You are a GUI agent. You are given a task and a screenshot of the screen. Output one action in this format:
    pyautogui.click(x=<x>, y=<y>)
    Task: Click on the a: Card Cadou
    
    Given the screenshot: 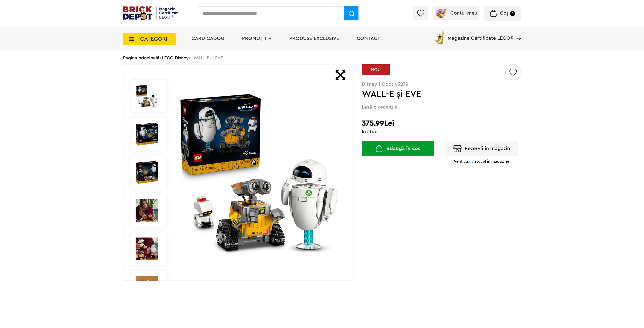 What is the action you would take?
    pyautogui.click(x=208, y=39)
    